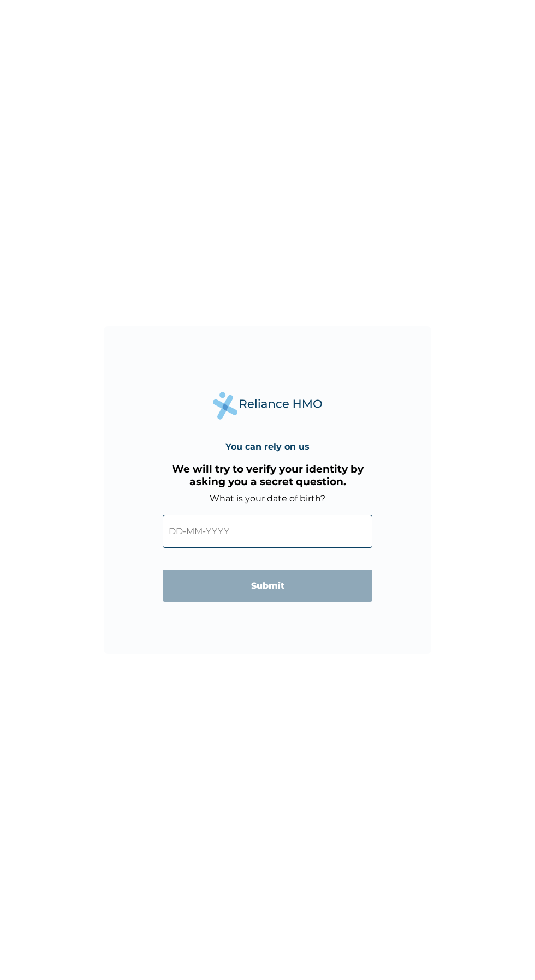 The width and height of the screenshot is (535, 980). Describe the element at coordinates (267, 531) in the screenshot. I see `input: DD-MM-YYYY` at that location.